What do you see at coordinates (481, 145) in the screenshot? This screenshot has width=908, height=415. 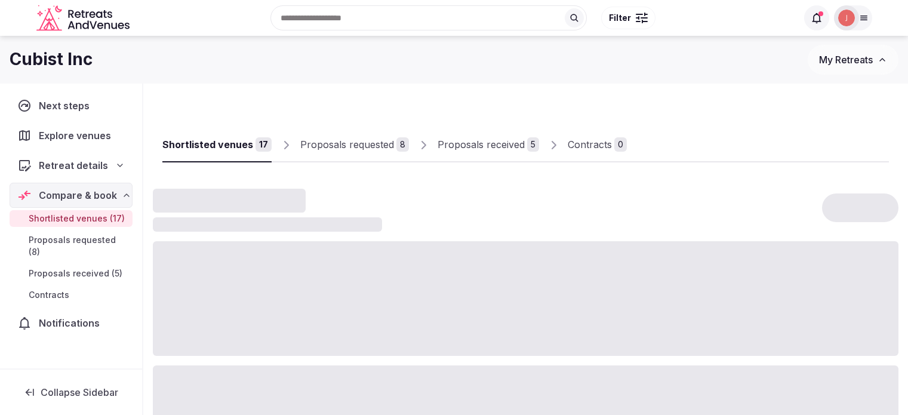 I see `div: Proposals received` at bounding box center [481, 145].